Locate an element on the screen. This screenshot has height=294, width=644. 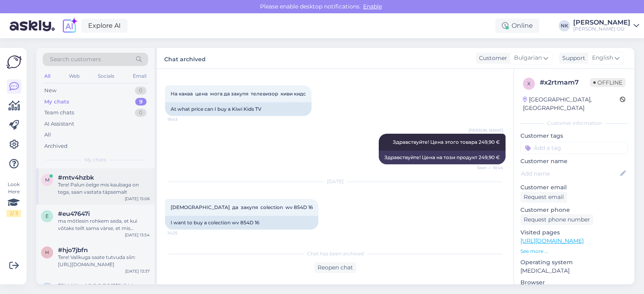
span: My chats is located at coordinates (95, 160).